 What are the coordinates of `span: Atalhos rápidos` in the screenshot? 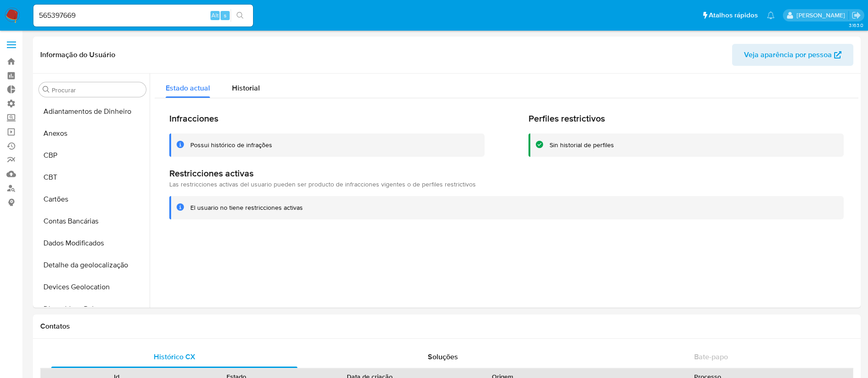 It's located at (733, 15).